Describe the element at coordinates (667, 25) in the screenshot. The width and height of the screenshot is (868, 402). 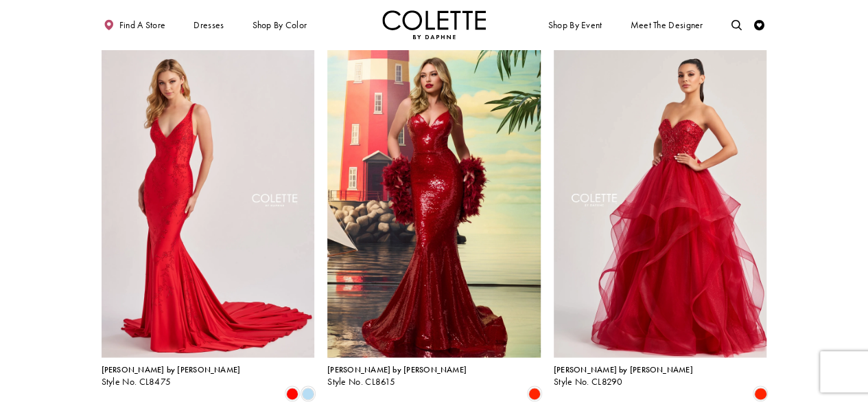
I see `a: Meet the designer` at that location.